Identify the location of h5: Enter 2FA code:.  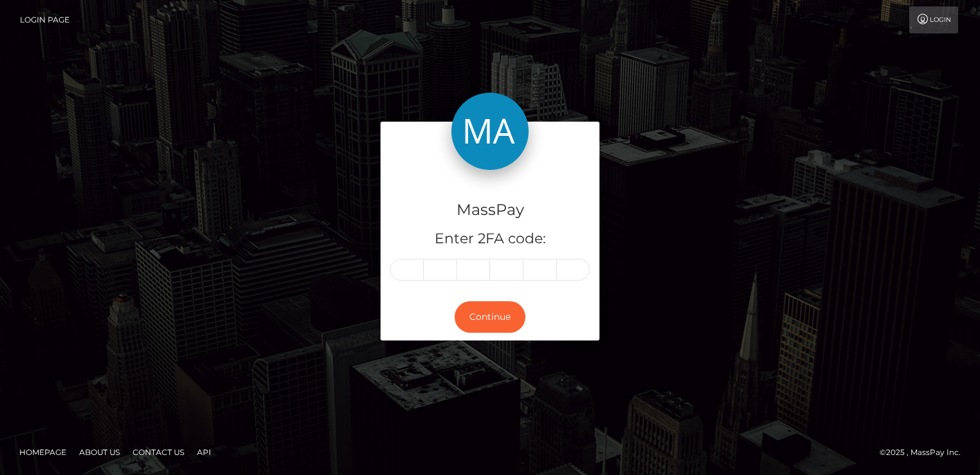
(490, 239).